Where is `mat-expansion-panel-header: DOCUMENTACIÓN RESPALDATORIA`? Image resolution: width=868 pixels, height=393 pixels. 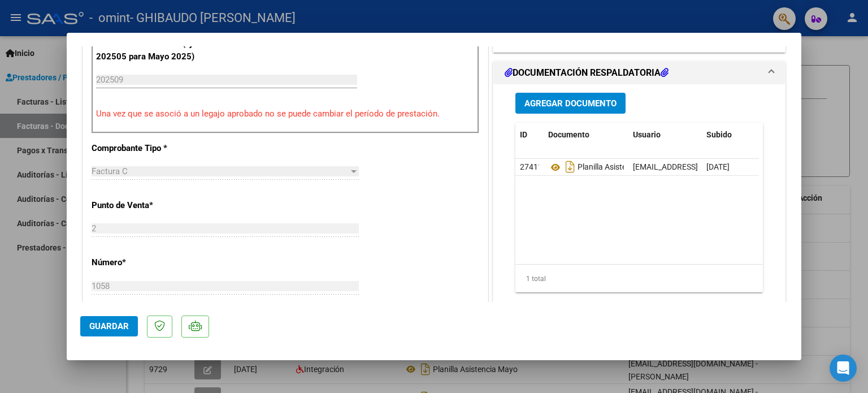
mat-expansion-panel-header: DOCUMENTACIÓN RESPALDATORIA is located at coordinates (640, 73).